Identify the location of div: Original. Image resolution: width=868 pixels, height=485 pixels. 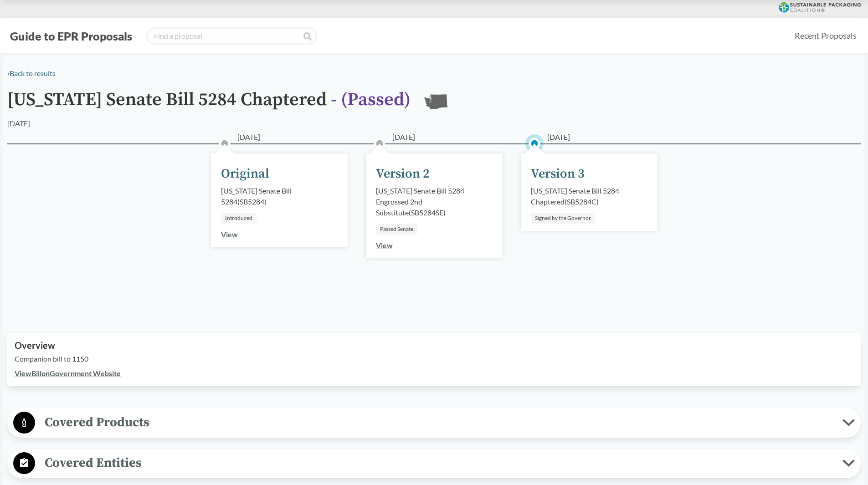
(245, 174).